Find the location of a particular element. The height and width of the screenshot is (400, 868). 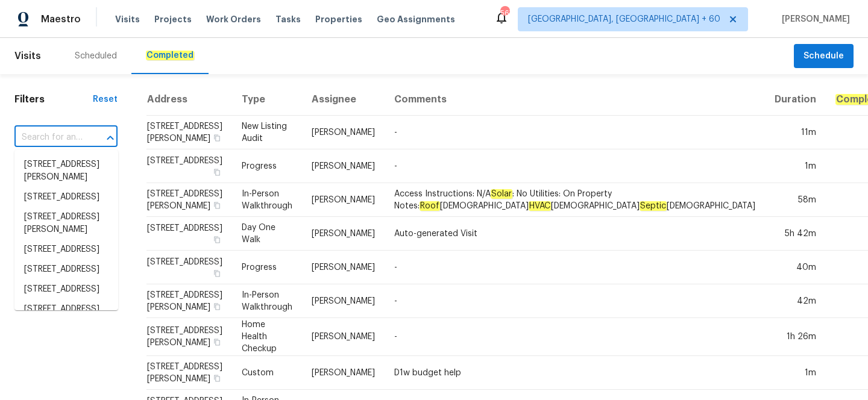

span: Work Orders is located at coordinates (233, 19).